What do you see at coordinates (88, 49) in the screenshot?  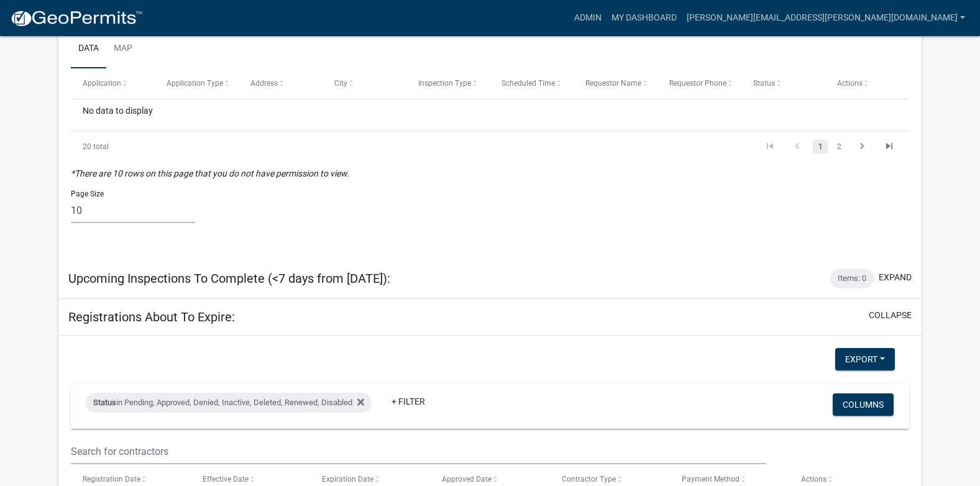 I see `a: Data` at bounding box center [88, 49].